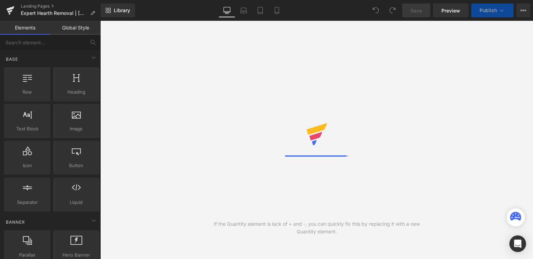 The width and height of the screenshot is (533, 259). What do you see at coordinates (118, 10) in the screenshot?
I see `a: New Library` at bounding box center [118, 10].